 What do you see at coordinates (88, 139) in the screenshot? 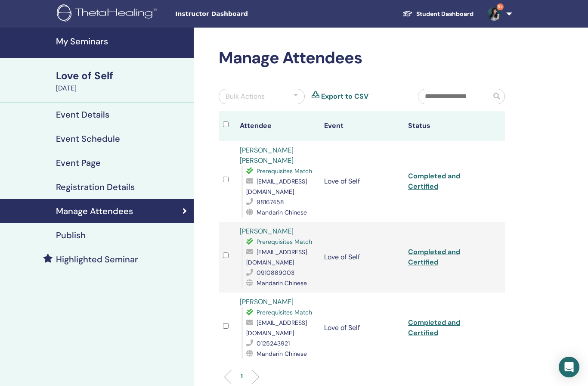
I see `h4: Event Schedule` at bounding box center [88, 139].